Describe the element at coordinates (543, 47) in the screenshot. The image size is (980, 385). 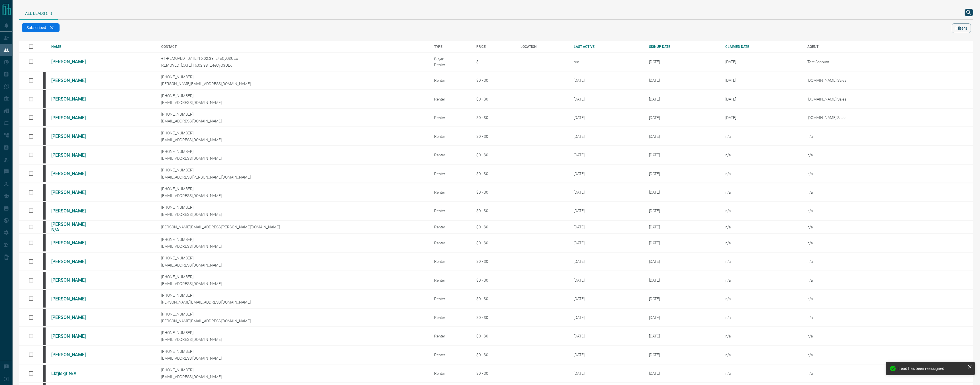
I see `div: LOCATION` at that location.